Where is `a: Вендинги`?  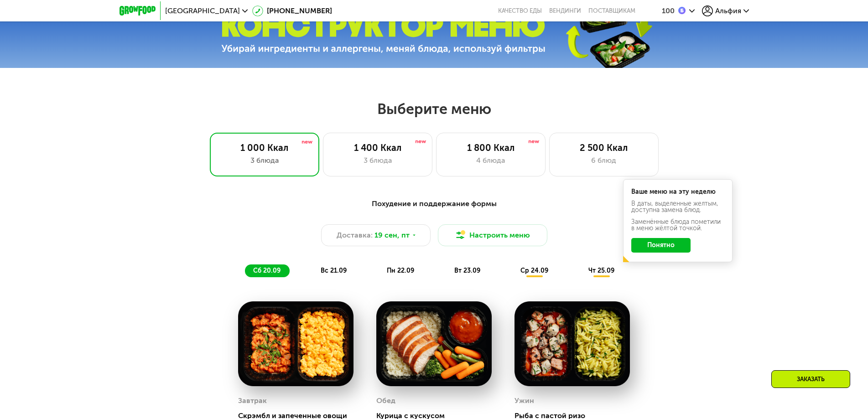
a: Вендинги is located at coordinates (565, 11).